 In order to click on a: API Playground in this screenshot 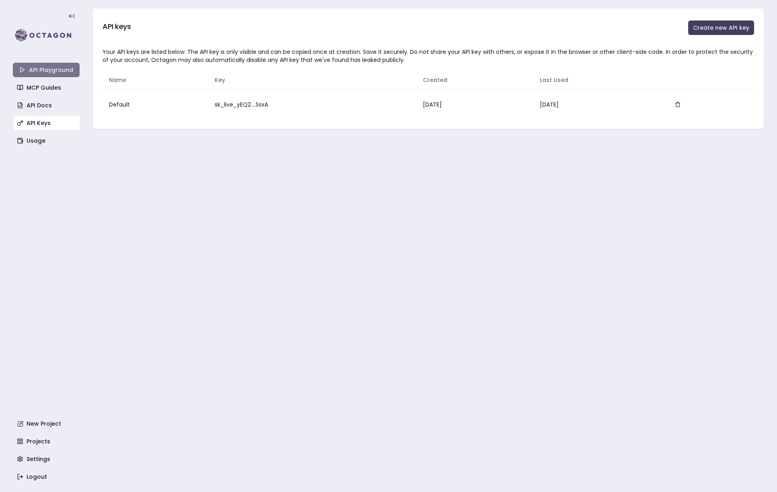, I will do `click(46, 70)`.